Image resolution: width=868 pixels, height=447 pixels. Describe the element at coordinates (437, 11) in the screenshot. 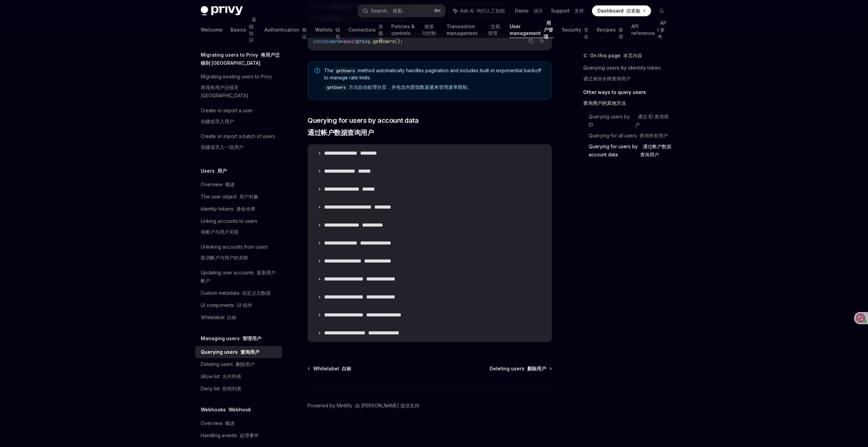

I see `span: ⌘ K` at that location.